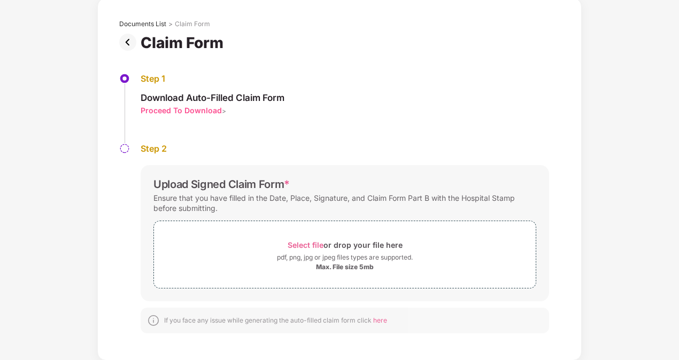 The height and width of the screenshot is (360, 679). I want to click on img: svg+xml;base64,PHN2ZyBpZD0iU3RlcC1QZW5kaW5nLTMyeDMyIiB4bWxucz0iaHR0cDovL3d3dy53My5vcmcvMjAwMC9zdm..., so click(124, 149).